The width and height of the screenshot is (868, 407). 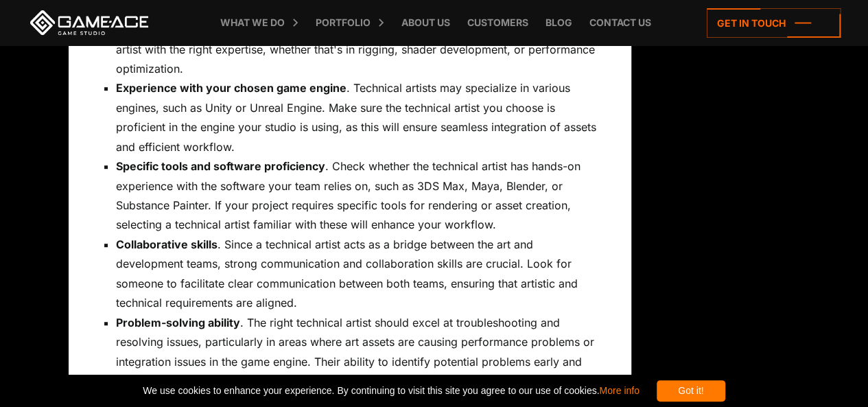 I want to click on li: . Since a technical artist acts as a bridge between the art and development teams, strong communi..., so click(x=357, y=273).